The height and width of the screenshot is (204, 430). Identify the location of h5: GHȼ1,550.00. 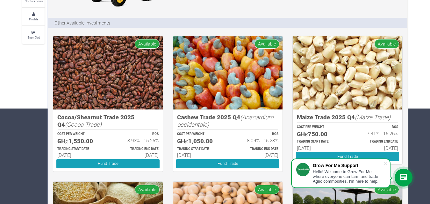
(80, 141).